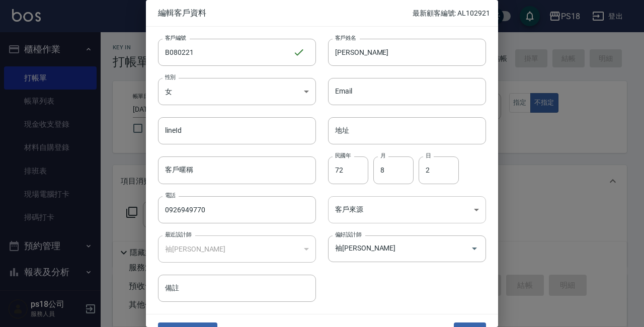  Describe the element at coordinates (342, 156) in the screenshot. I see `label: 民國年` at that location.